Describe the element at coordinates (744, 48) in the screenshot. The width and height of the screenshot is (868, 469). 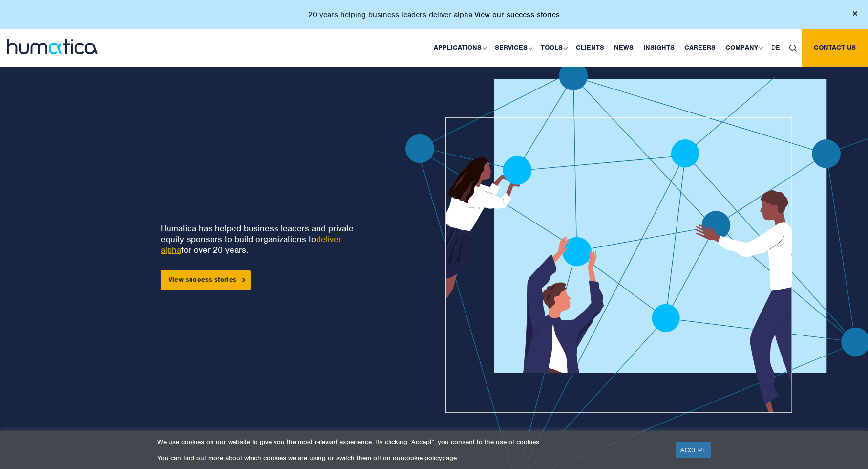
I see `a: Company` at that location.